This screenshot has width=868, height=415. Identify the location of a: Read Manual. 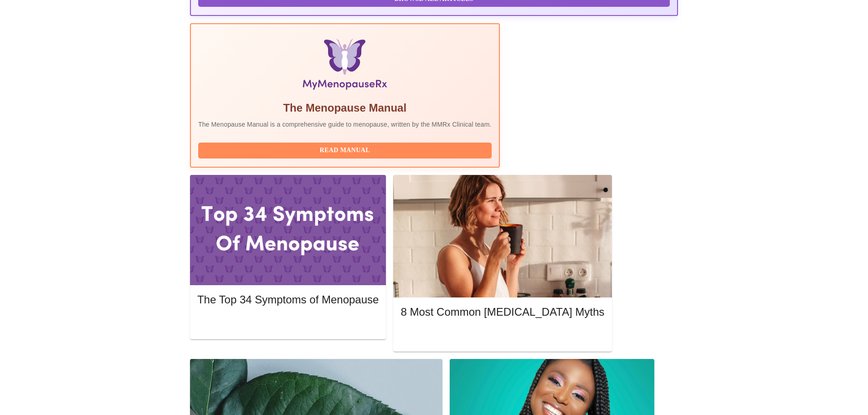
(346, 149).